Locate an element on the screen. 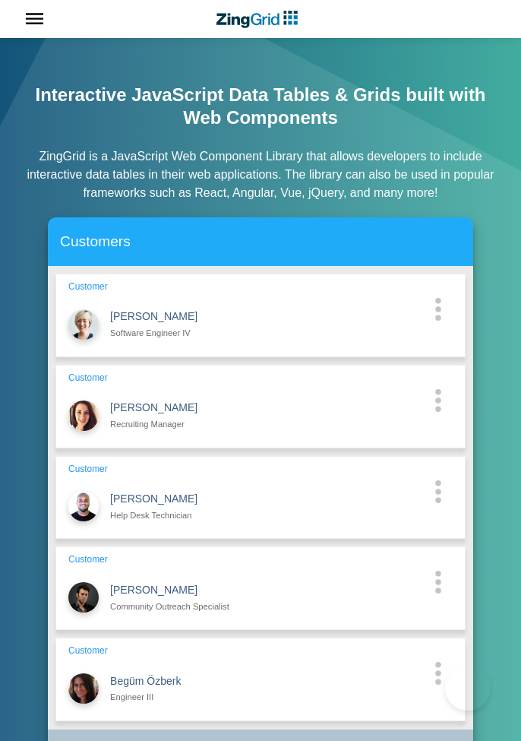  zg-caption: Customers is located at coordinates (261, 242).